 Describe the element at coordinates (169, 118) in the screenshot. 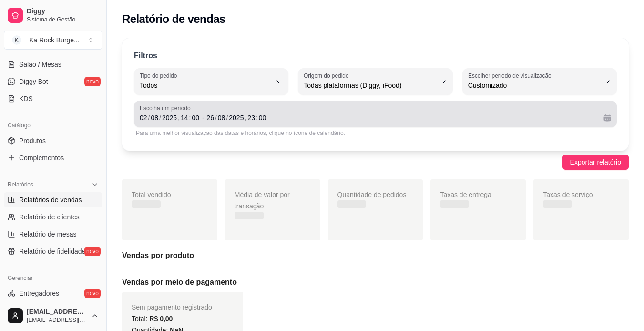

I see `div: ano, Data inicial,` at that location.